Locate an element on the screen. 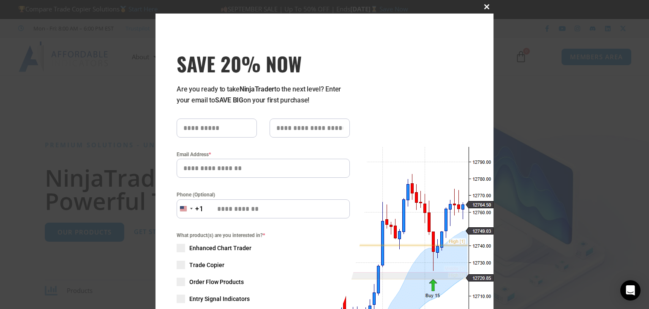 The height and width of the screenshot is (309, 649). span: Entry Signal Indicators is located at coordinates (219, 298).